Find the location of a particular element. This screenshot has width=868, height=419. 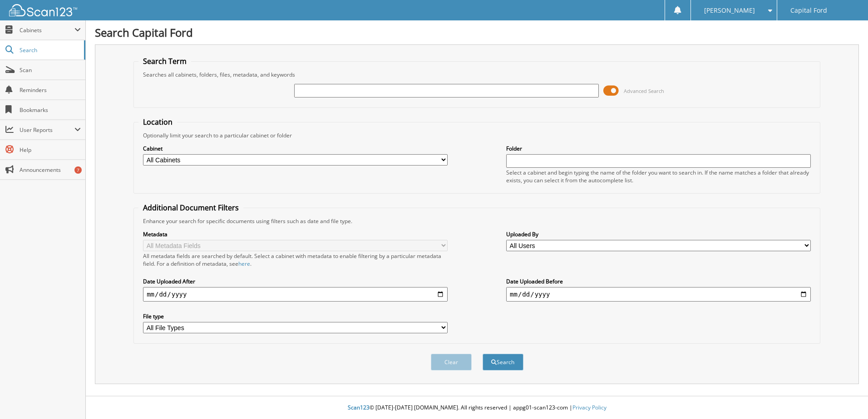

legend: Search Term is located at coordinates (165, 61).